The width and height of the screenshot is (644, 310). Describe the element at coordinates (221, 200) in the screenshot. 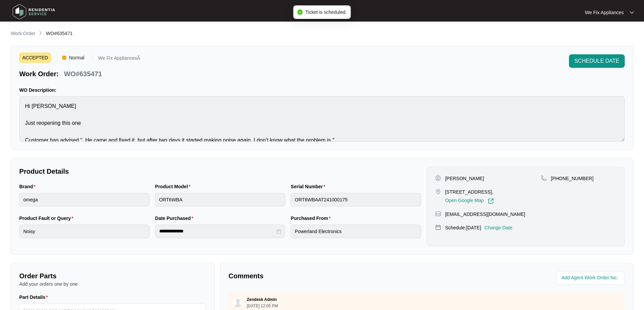

I see `input: Product Model` at that location.